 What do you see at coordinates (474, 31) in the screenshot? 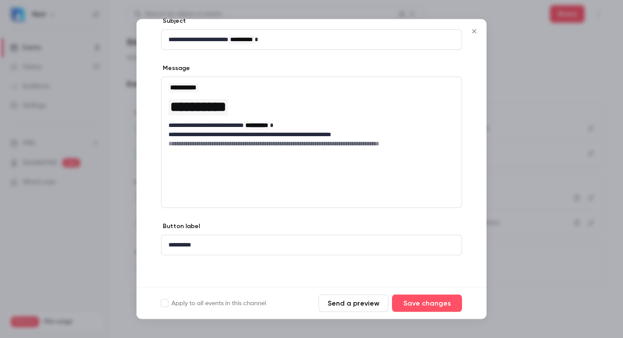
I see `button: Close` at bounding box center [474, 31].